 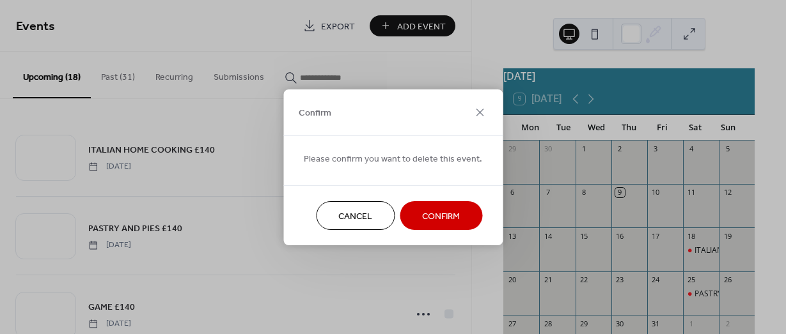 What do you see at coordinates (355, 216) in the screenshot?
I see `span: Cancel` at bounding box center [355, 216].